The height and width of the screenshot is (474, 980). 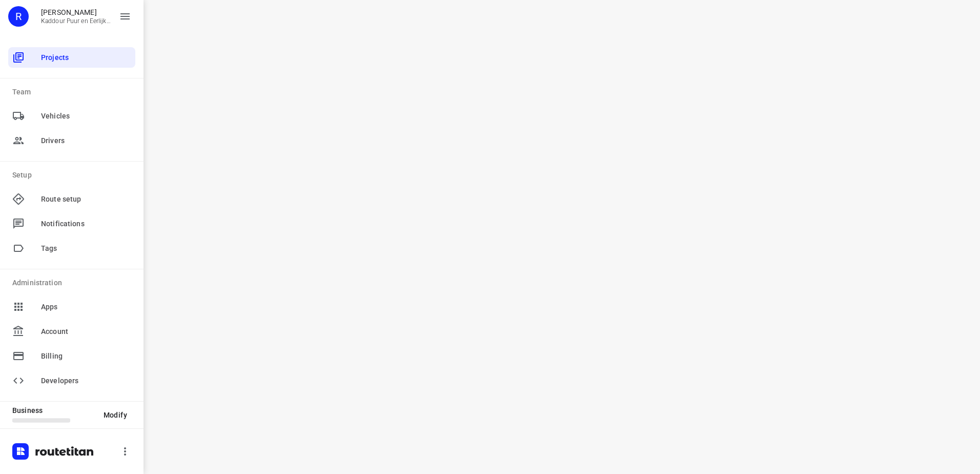 What do you see at coordinates (86, 307) in the screenshot?
I see `span: Apps` at bounding box center [86, 307].